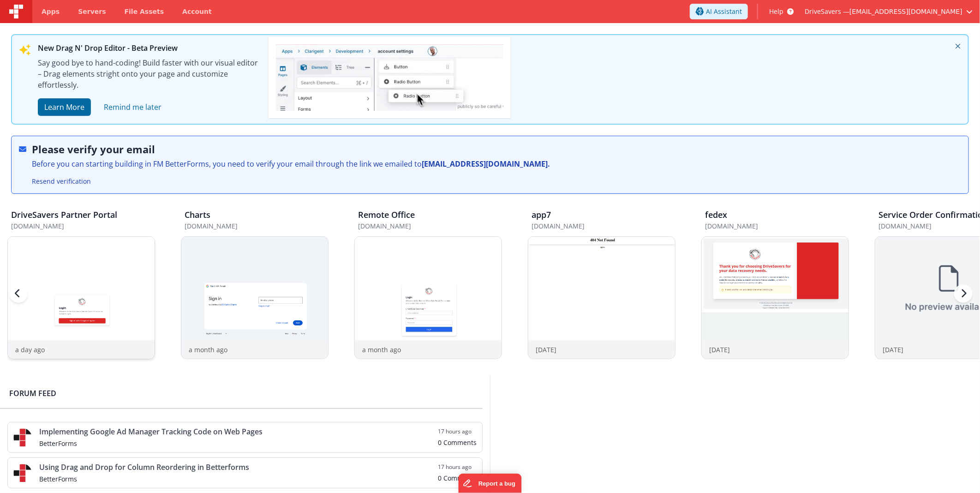  I want to click on h4: Using Drag and Drop for Column Reordering in Betterforms, so click(237, 468).